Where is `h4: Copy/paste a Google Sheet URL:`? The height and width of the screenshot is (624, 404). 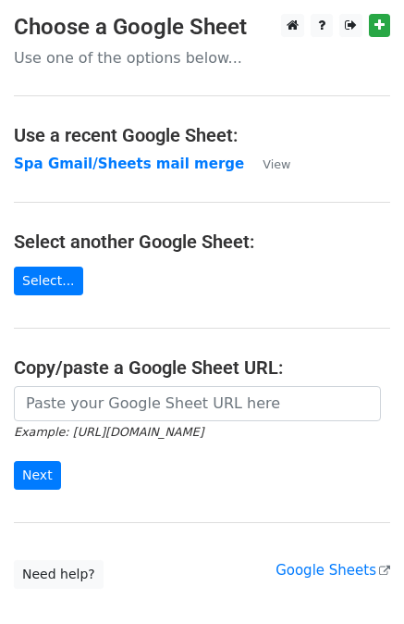
h4: Copy/paste a Google Sheet URL: is located at coordinates (202, 367).